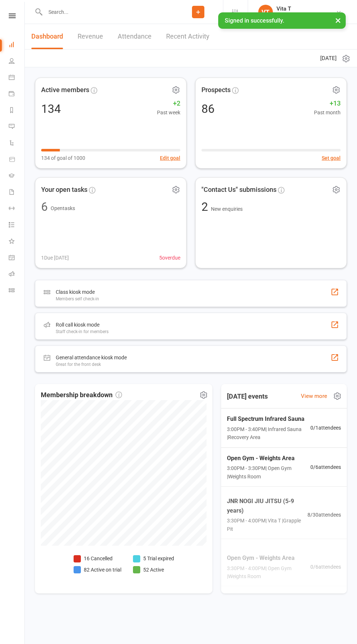 The height and width of the screenshot is (644, 357). What do you see at coordinates (17, 258) in the screenshot?
I see `a: General attendance kiosk mode` at bounding box center [17, 258].